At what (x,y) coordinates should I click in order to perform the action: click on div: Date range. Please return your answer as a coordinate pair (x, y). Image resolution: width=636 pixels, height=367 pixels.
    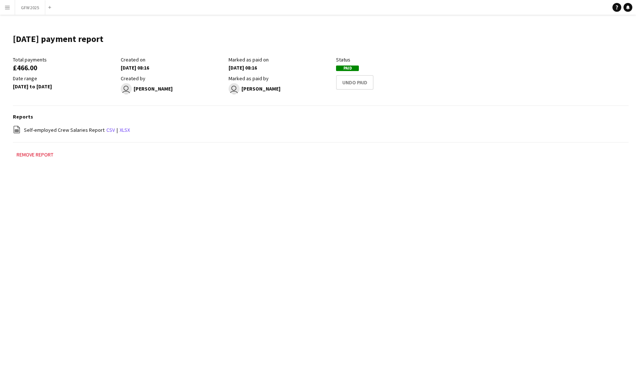
    Looking at the image, I should click on (65, 78).